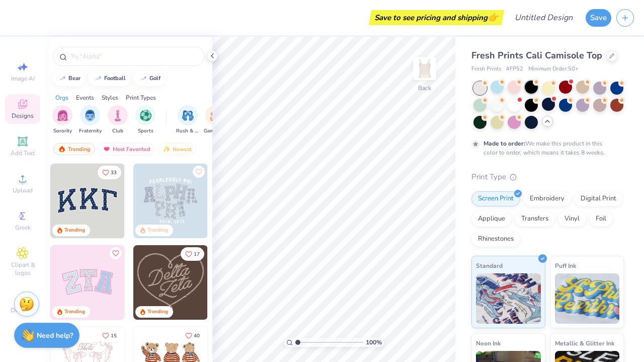 Image resolution: width=644 pixels, height=362 pixels. Describe the element at coordinates (504, 143) in the screenshot. I see `strong: Made to order:` at that location.